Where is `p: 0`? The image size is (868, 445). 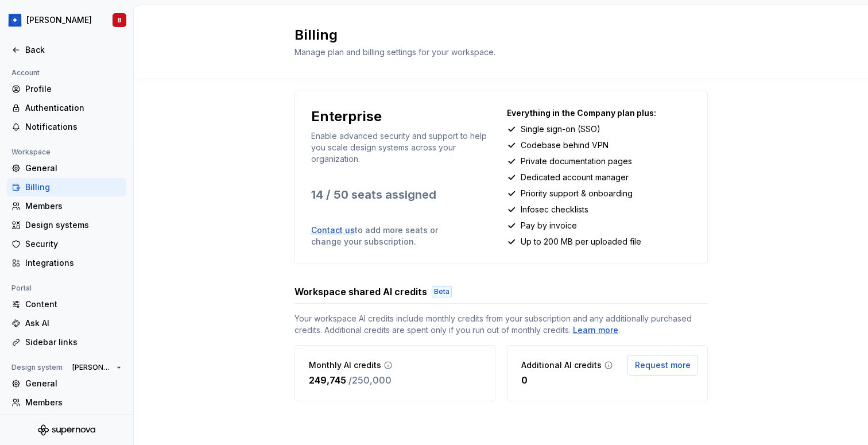
p: 0 is located at coordinates (524, 380).